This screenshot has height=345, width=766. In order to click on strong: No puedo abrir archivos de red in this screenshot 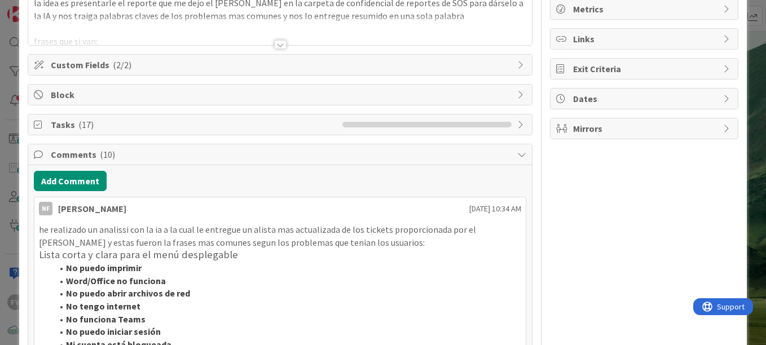, I will do `click(128, 293)`.